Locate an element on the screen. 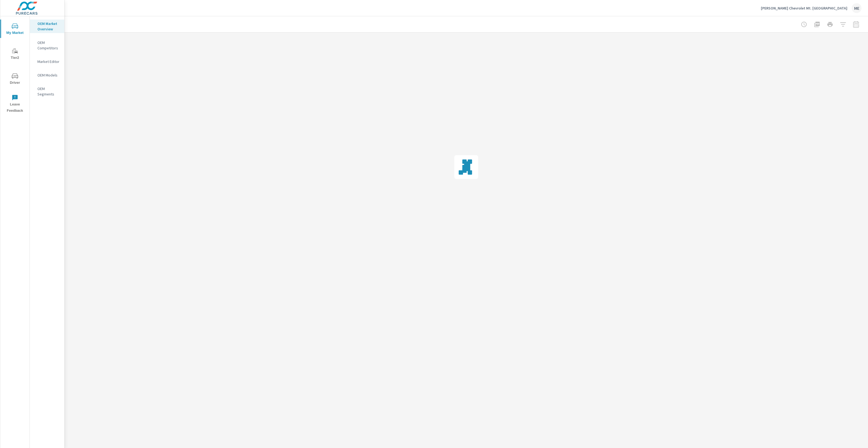 This screenshot has height=448, width=868. div: OEM Segments is located at coordinates (47, 91).